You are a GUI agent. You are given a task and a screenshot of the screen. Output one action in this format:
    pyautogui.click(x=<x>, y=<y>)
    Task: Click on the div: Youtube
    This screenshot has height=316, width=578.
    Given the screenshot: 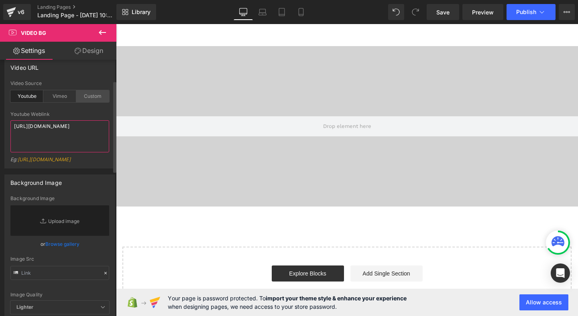 What is the action you would take?
    pyautogui.click(x=27, y=96)
    